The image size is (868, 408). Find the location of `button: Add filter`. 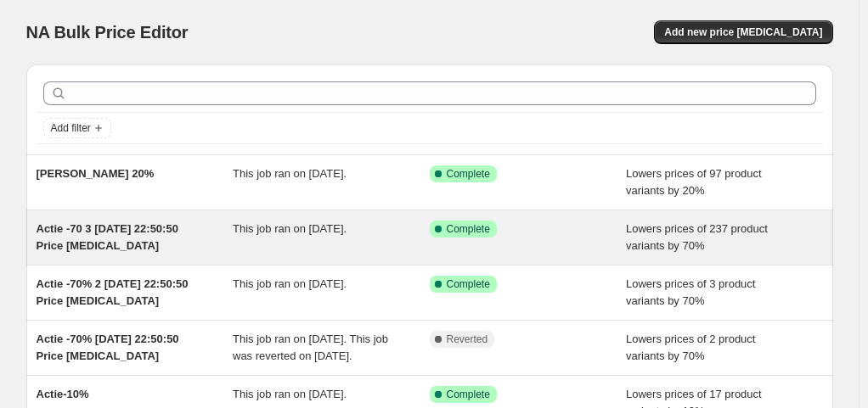

button: Add filter is located at coordinates (77, 128).